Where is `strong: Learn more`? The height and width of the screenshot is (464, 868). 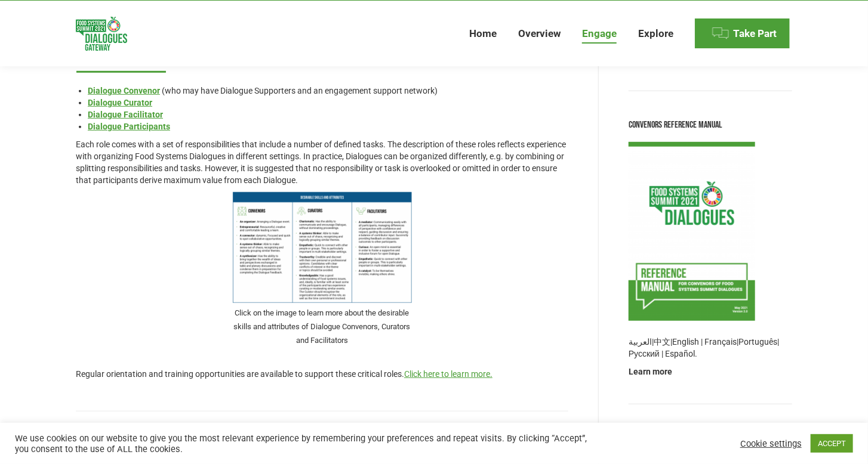
strong: Learn more is located at coordinates (651, 372).